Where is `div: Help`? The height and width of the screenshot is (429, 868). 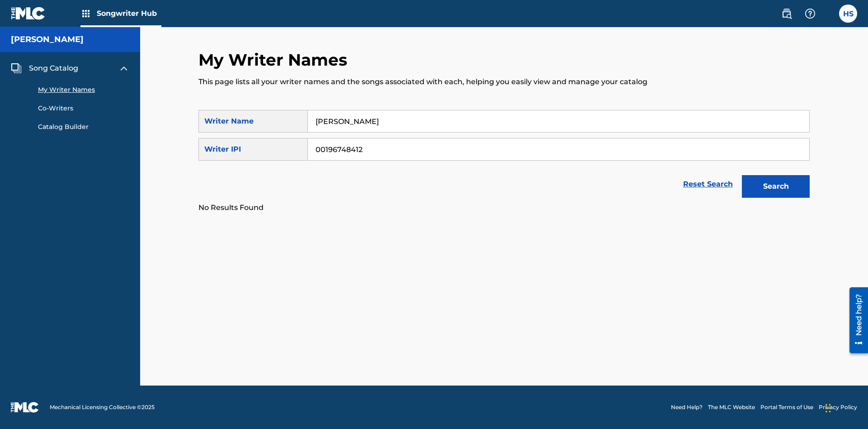
div: Help is located at coordinates (810, 13).